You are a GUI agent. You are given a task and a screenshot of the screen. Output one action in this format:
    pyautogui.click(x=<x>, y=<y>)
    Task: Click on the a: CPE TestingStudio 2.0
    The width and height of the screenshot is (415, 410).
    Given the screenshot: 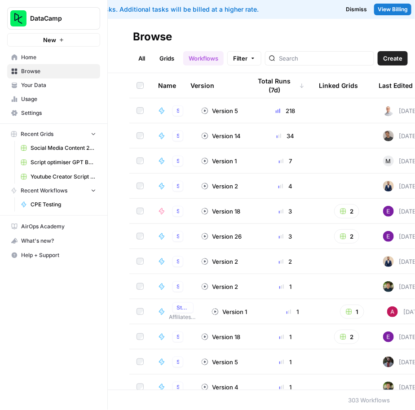 What is the action you would take?
    pyautogui.click(x=172, y=262)
    